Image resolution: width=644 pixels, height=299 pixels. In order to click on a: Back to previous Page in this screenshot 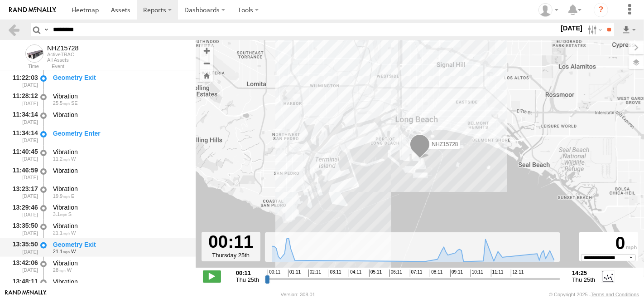, I will do `click(13, 29)`.